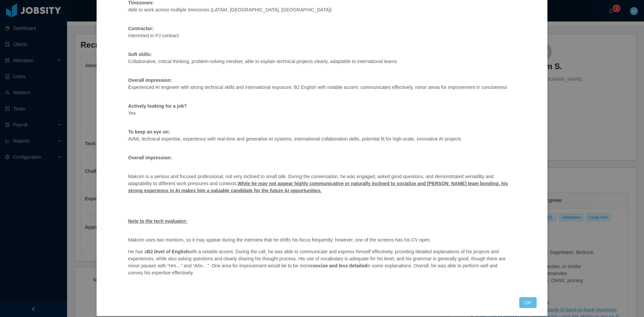 The image size is (644, 317). I want to click on button: OK, so click(528, 302).